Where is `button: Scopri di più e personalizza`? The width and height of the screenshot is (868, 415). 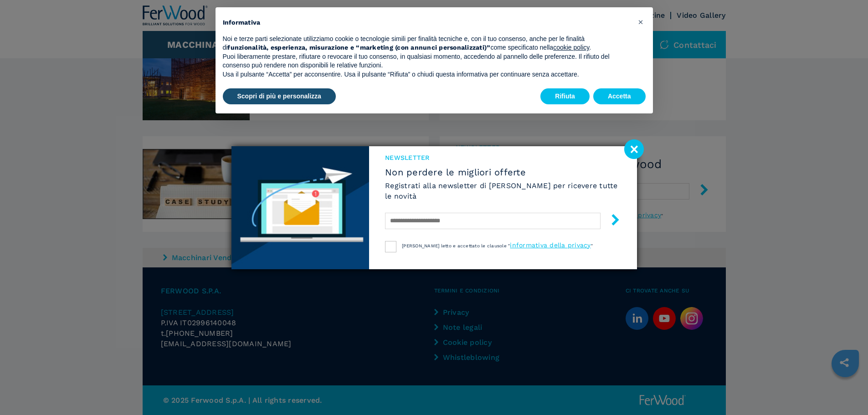
button: Scopri di più e personalizza is located at coordinates (280, 97).